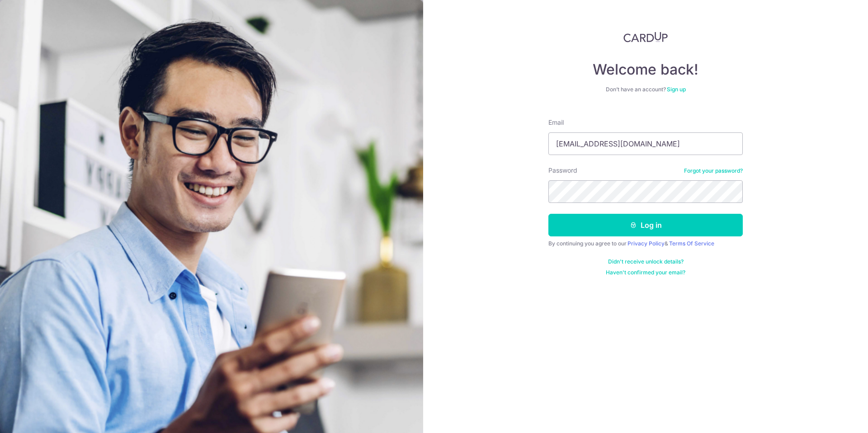  What do you see at coordinates (562, 170) in the screenshot?
I see `label: Password` at bounding box center [562, 170].